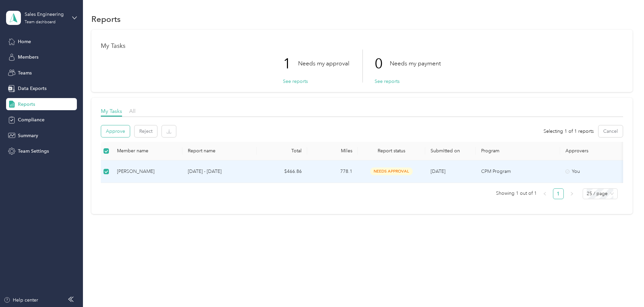 This screenshot has height=307, width=644. What do you see at coordinates (415, 63) in the screenshot?
I see `p: Needs my payment` at bounding box center [415, 63].